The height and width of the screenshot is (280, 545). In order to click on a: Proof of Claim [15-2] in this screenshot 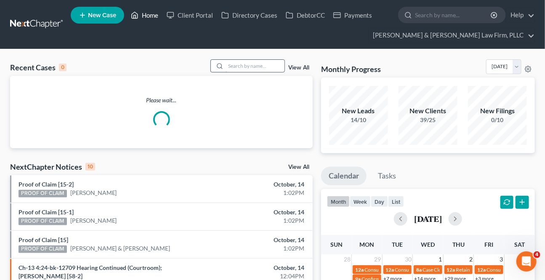, I will do `click(46, 184)`.